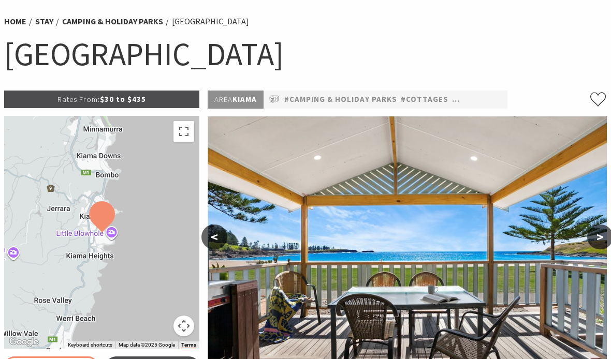 Image resolution: width=611 pixels, height=359 pixels. Describe the element at coordinates (15, 21) in the screenshot. I see `a: Home` at that location.